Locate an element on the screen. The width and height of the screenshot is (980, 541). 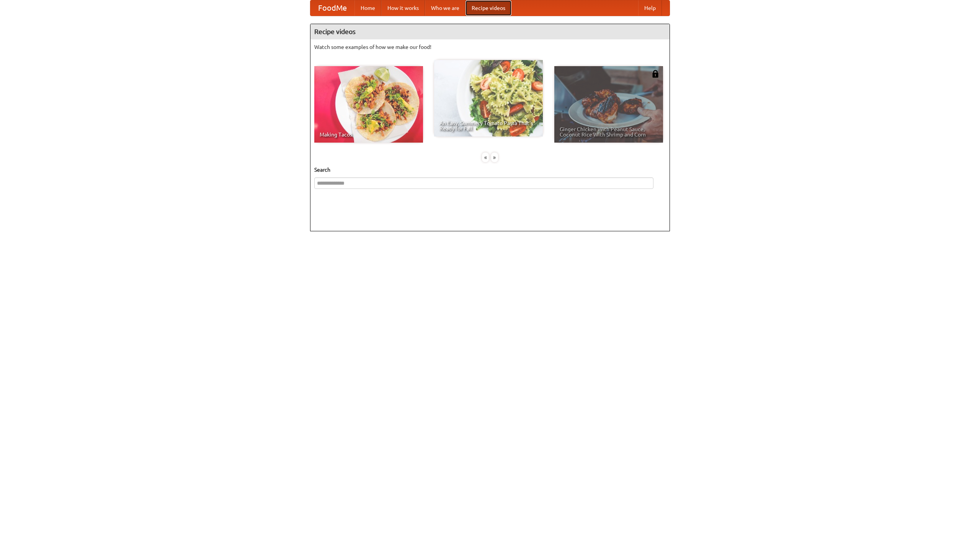
a: How it works is located at coordinates (403, 8).